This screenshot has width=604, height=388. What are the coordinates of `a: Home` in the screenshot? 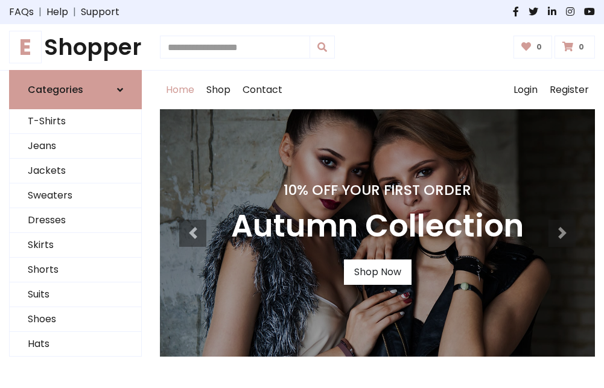 It's located at (180, 90).